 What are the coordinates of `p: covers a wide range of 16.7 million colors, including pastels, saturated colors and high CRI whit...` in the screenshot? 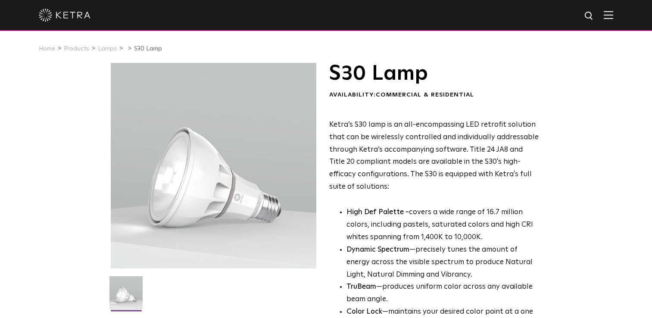 It's located at (443, 225).